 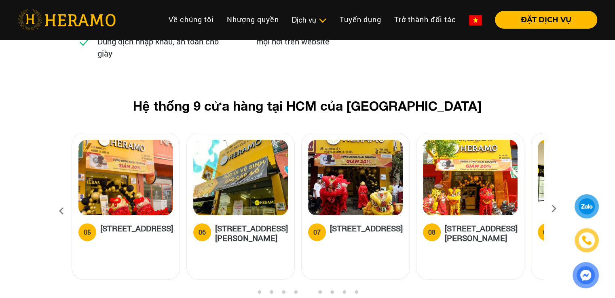 I want to click on a: ĐẶT DỊCH VỤ, so click(x=543, y=20).